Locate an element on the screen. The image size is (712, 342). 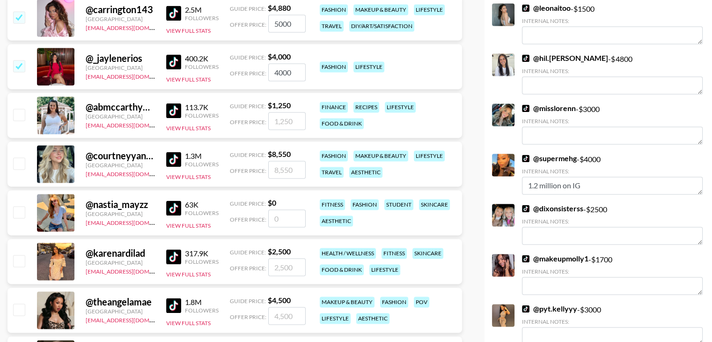
div: @ karenardilad is located at coordinates (120, 253).